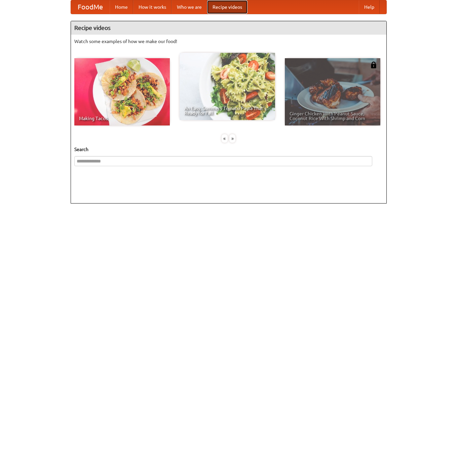  Describe the element at coordinates (122, 92) in the screenshot. I see `a: Making Tacos` at that location.